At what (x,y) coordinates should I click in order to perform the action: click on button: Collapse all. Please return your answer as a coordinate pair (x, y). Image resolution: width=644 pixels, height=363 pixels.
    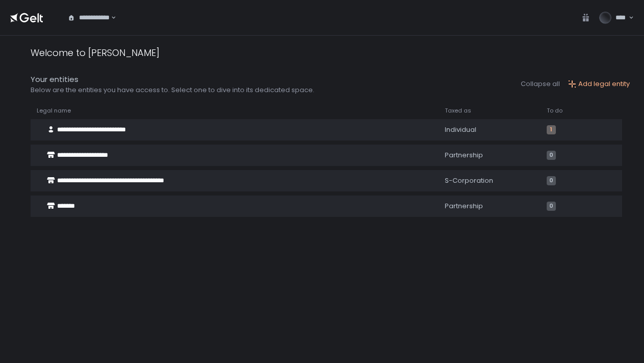
    Looking at the image, I should click on (540, 84).